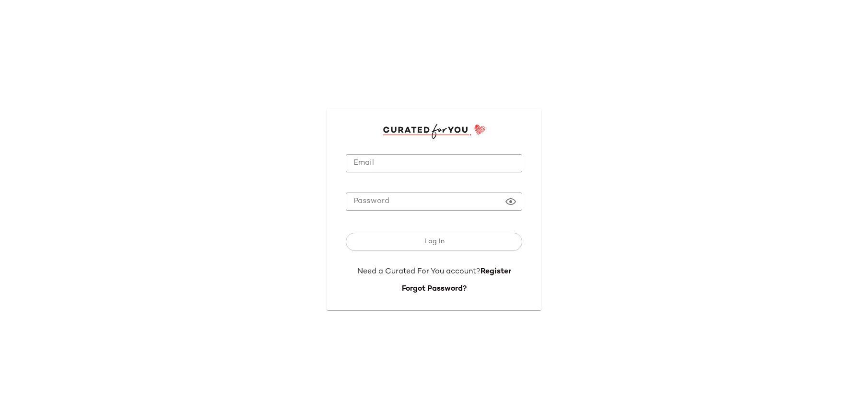  Describe the element at coordinates (434, 242) in the screenshot. I see `button: Log In` at that location.